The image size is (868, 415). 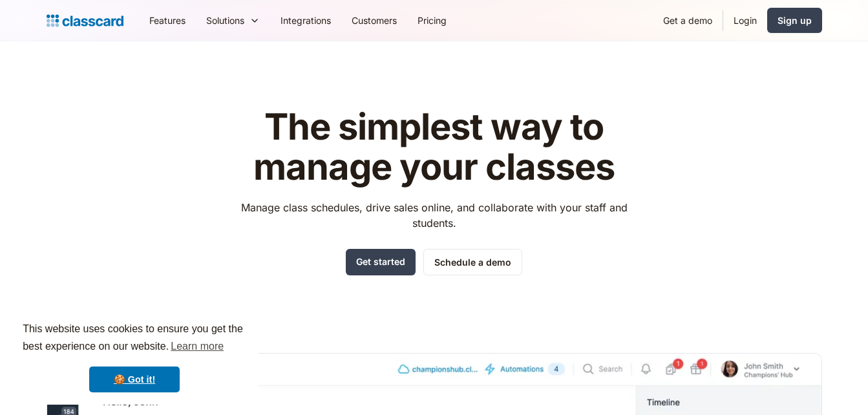 I want to click on a: Sign up, so click(x=795, y=20).